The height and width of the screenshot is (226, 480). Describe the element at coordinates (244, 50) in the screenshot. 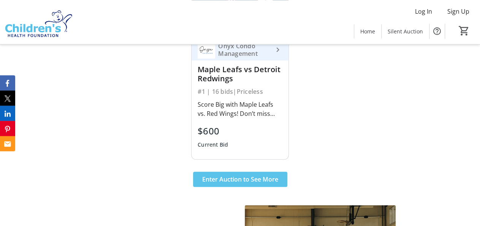

I see `div: Onyx Condo Management` at that location.